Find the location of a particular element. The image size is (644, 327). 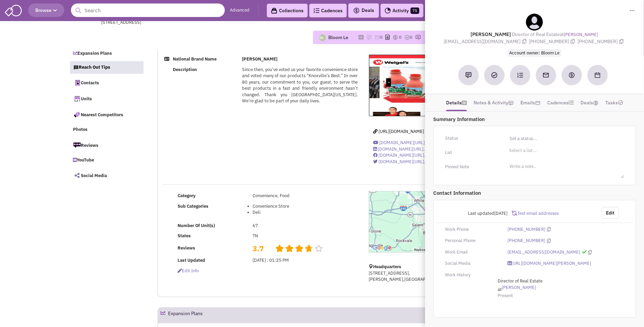

span: Deals is located at coordinates (363, 10).